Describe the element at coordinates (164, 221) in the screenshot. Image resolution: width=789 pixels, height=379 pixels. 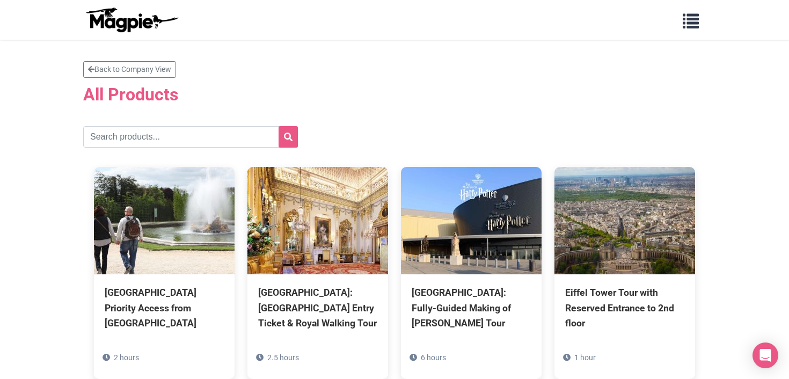
I see `img: Versailles Palace & Gardens Priority Access from Versailles` at that location.